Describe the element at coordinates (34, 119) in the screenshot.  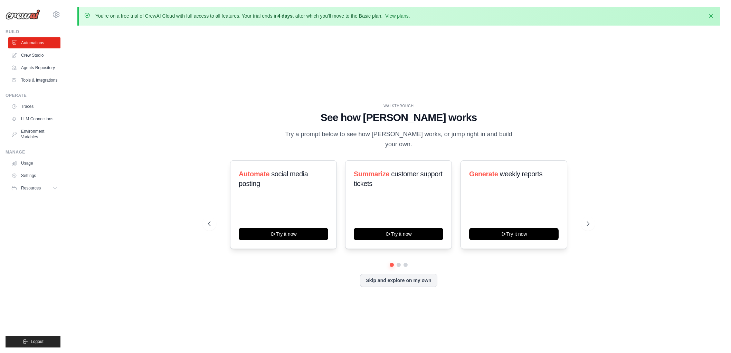
I see `a: LLM Connections` at that location.